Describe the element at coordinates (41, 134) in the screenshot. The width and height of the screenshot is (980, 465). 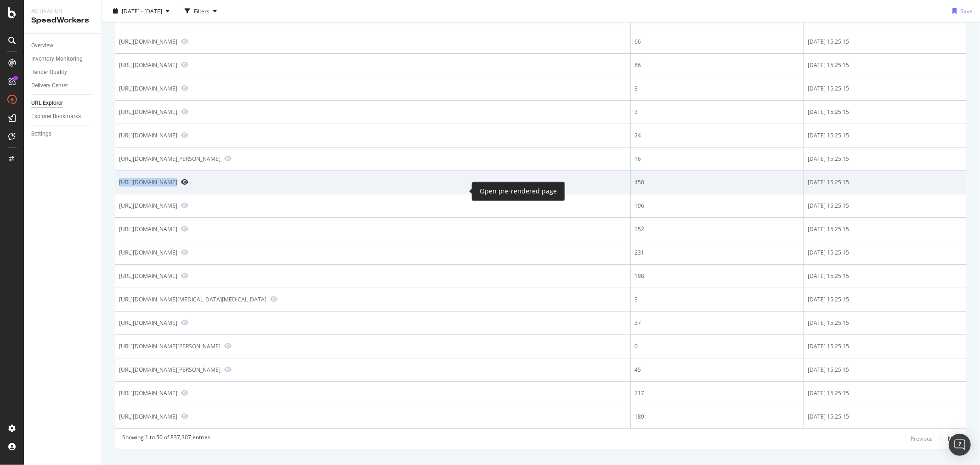
I see `div: Settings` at that location.